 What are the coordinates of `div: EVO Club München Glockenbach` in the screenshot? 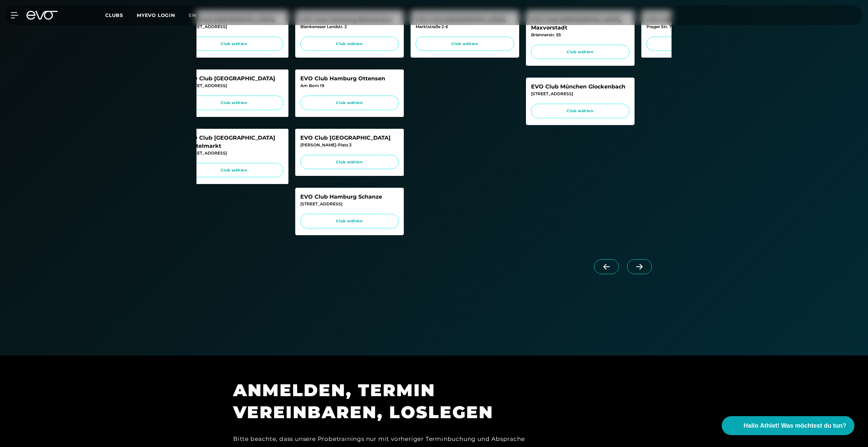 It's located at (580, 87).